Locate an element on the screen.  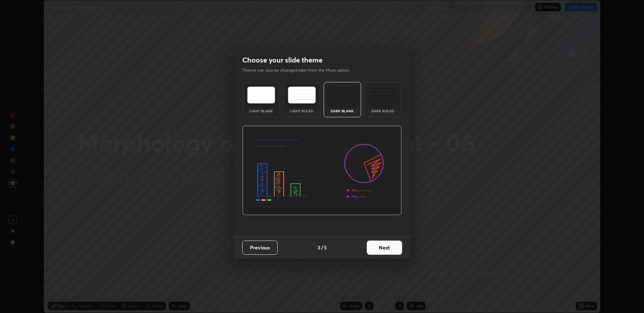
img: darkThemeBanner.d06ce4a2.svg is located at coordinates (322, 171).